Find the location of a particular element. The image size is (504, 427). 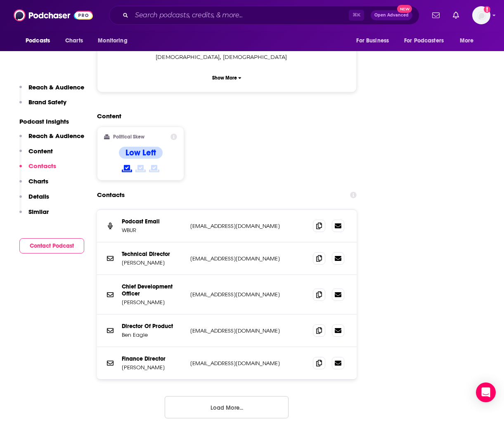

button: Content is located at coordinates (36, 155).